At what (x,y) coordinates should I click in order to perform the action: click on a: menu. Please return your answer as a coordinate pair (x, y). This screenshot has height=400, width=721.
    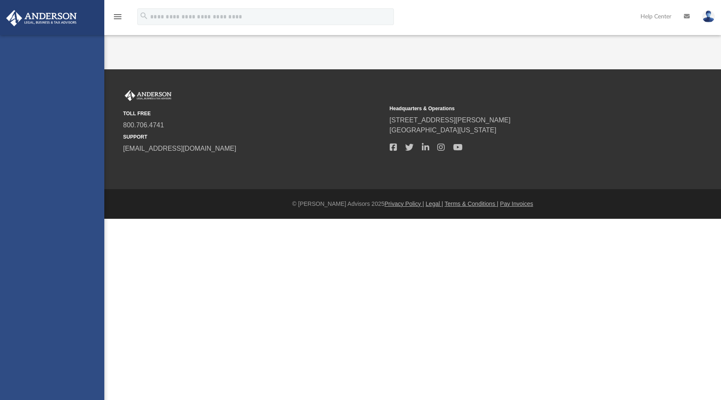
    Looking at the image, I should click on (118, 19).